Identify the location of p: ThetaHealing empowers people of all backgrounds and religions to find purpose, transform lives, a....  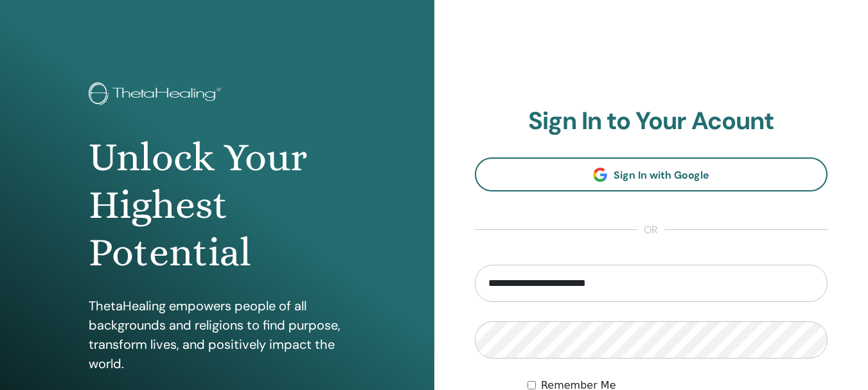
(217, 334).